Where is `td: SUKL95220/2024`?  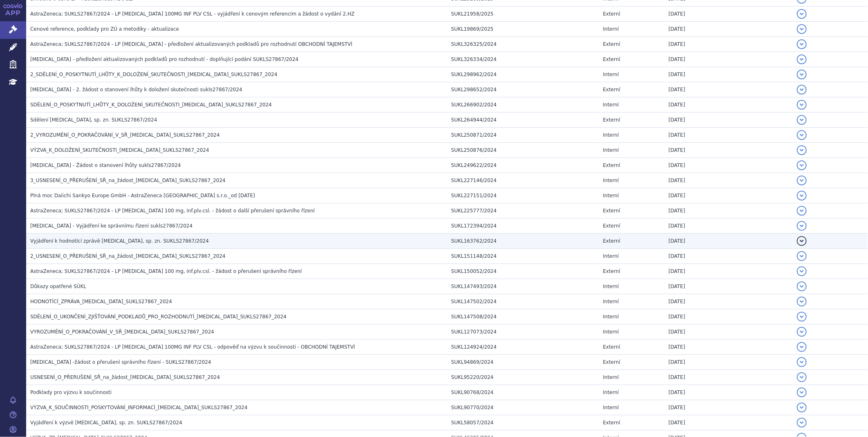 td: SUKL95220/2024 is located at coordinates (523, 377).